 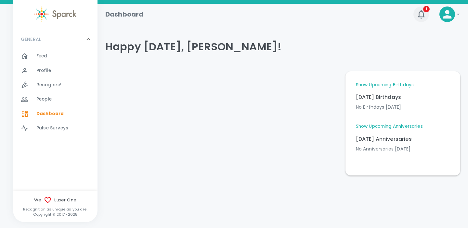 What do you see at coordinates (55, 114) in the screenshot?
I see `div: Dashboard` at bounding box center [55, 114].